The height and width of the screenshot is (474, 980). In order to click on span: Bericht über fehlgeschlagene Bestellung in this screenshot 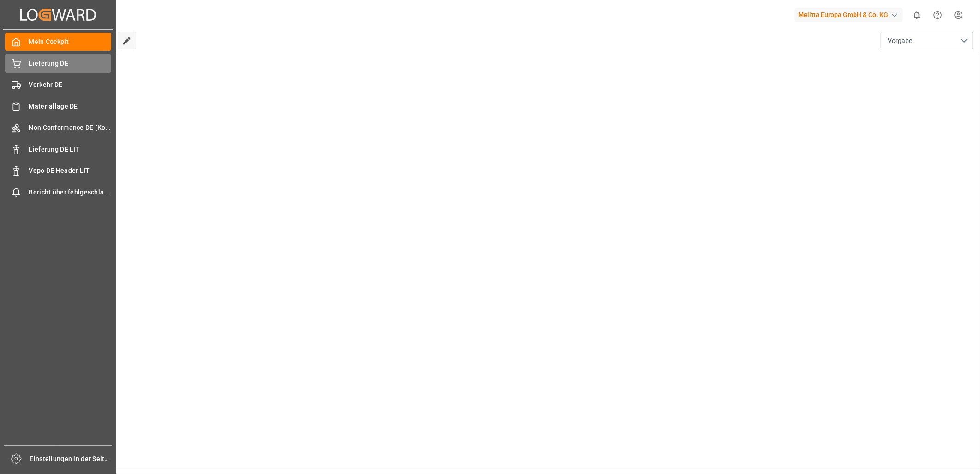, I will do `click(70, 192)`.